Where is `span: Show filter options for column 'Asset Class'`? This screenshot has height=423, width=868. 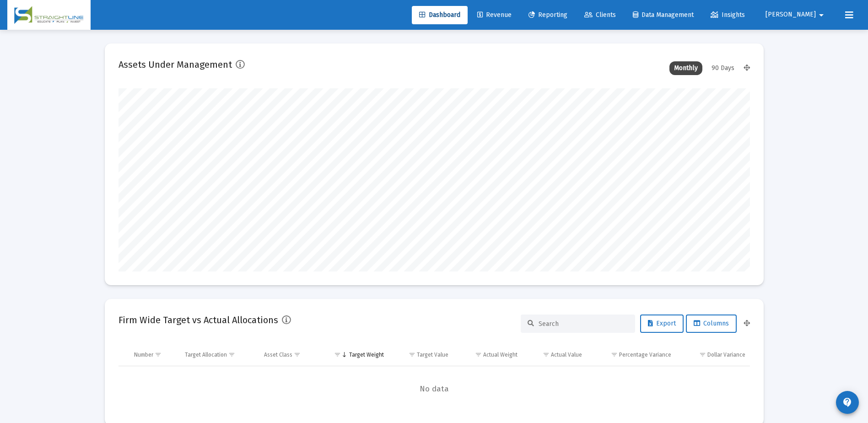 span: Show filter options for column 'Asset Class' is located at coordinates (297, 354).